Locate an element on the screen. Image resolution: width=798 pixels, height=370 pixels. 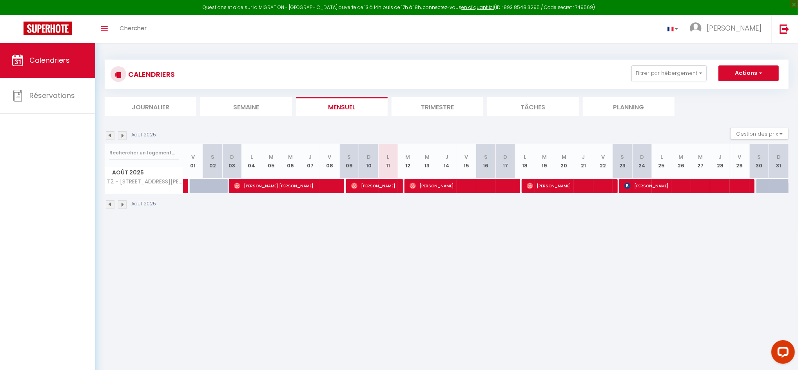
a: en cliquant ici is located at coordinates (477, 7).